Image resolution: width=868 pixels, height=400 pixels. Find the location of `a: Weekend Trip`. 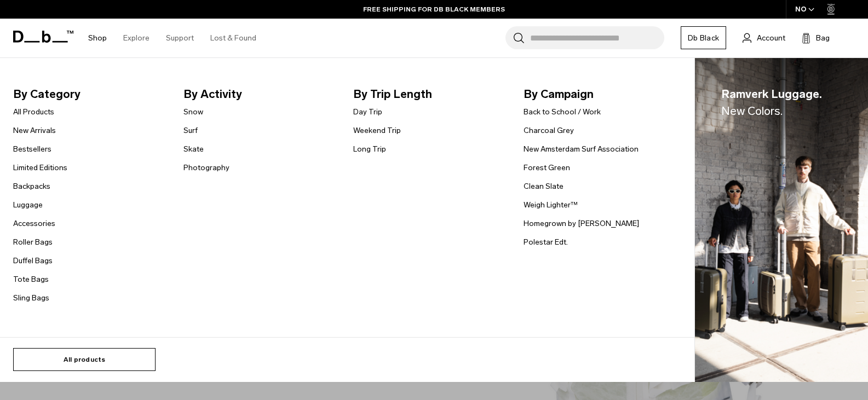

a: Weekend Trip is located at coordinates (377, 130).